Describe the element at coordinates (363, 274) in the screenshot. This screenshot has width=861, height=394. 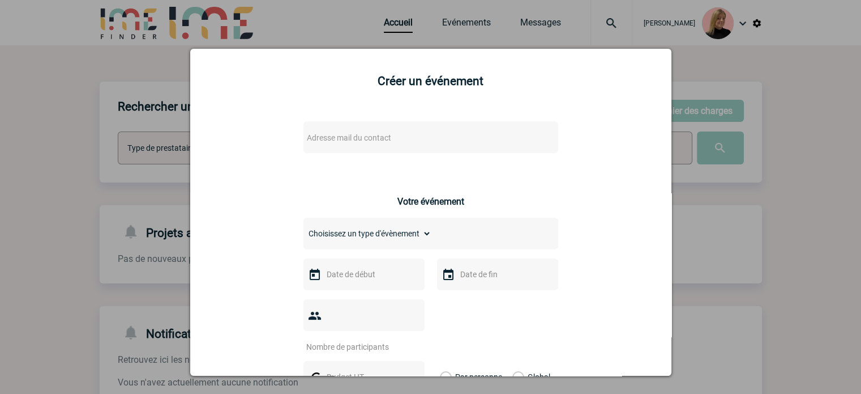
I see `input: Date de début` at that location.